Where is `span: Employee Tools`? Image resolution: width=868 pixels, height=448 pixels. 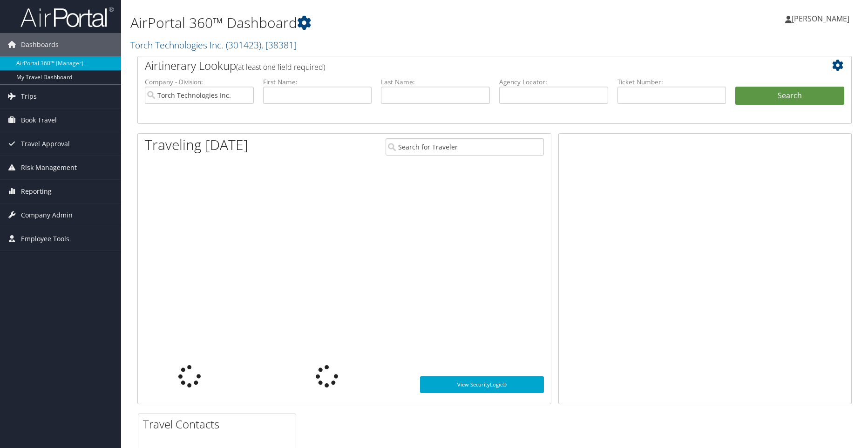 span: Employee Tools is located at coordinates (46, 239).